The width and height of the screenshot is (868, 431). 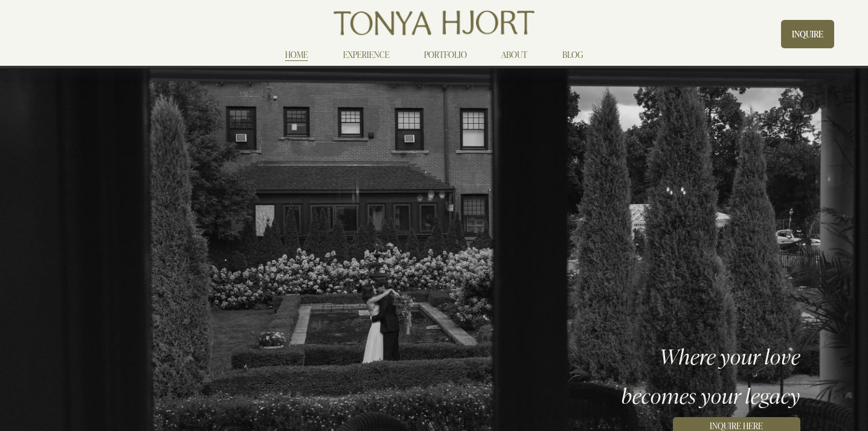 I want to click on a: ABOUT, so click(x=514, y=55).